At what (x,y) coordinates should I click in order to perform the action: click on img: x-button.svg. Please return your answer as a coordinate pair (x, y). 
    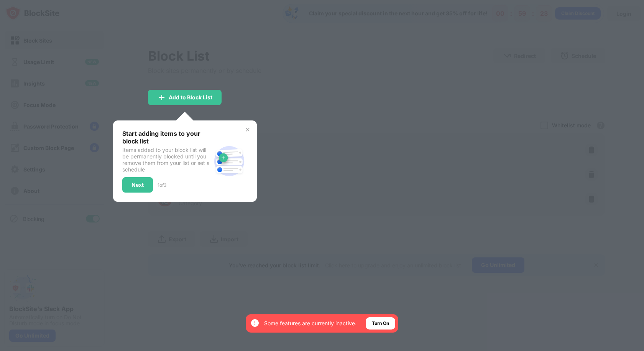
    Looking at the image, I should click on (247, 130).